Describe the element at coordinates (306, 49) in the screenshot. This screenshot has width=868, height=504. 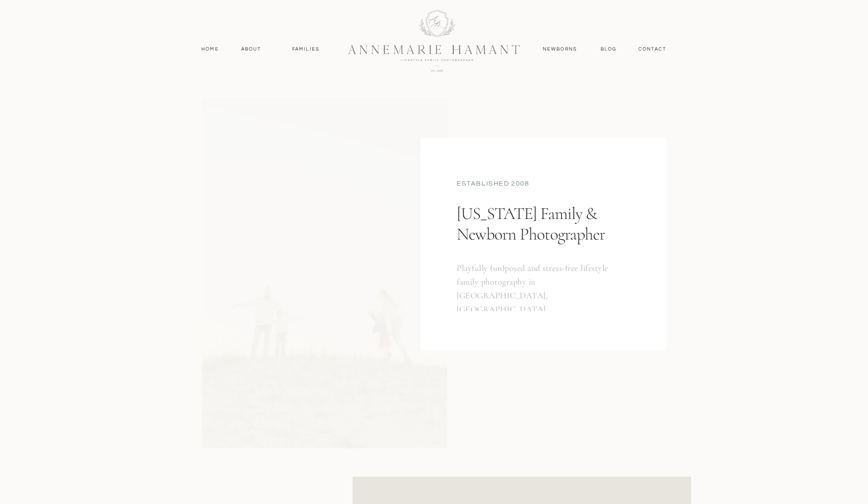
I see `a: Families` at that location.